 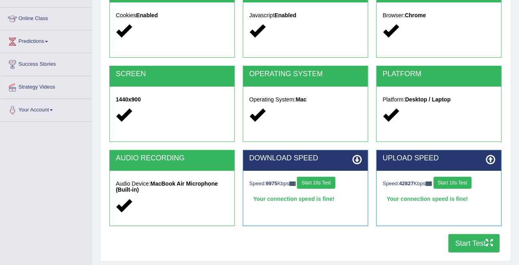 What do you see at coordinates (438, 74) in the screenshot?
I see `h2: PLATFORM` at bounding box center [438, 74].